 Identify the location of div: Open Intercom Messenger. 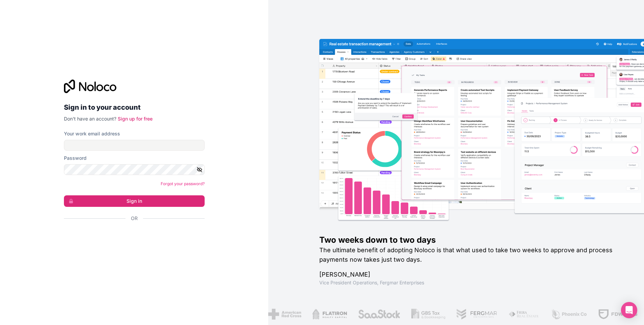
(629, 310).